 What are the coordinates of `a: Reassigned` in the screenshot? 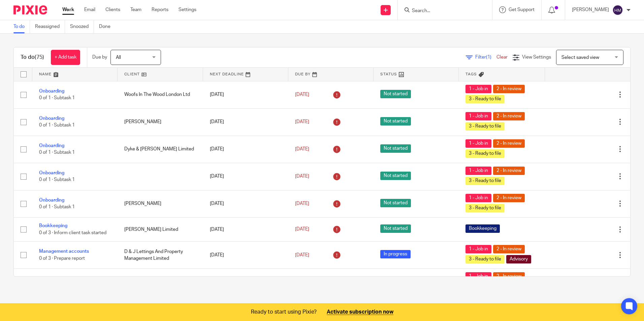 It's located at (50, 26).